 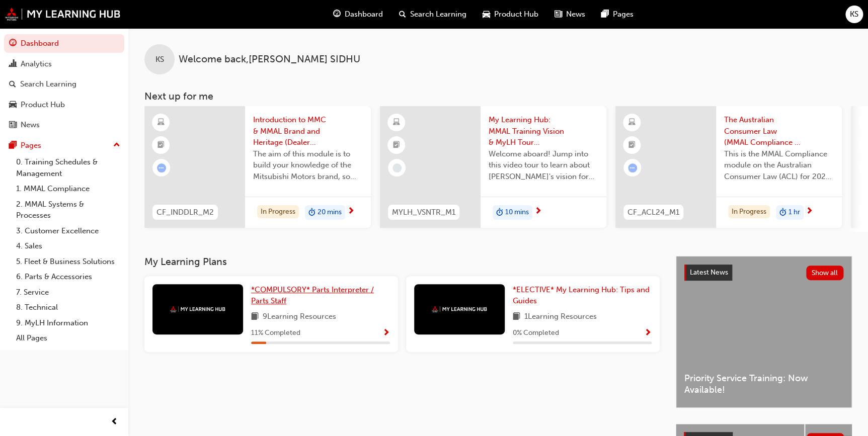 What do you see at coordinates (498, 96) in the screenshot?
I see `h3: Next up for me` at bounding box center [498, 96].